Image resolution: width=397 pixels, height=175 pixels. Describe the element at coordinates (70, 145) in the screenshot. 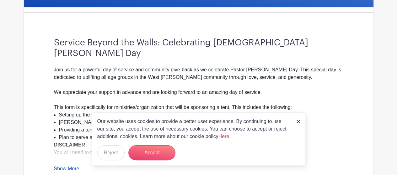

I see `strong: DISCLAIMER` at that location.